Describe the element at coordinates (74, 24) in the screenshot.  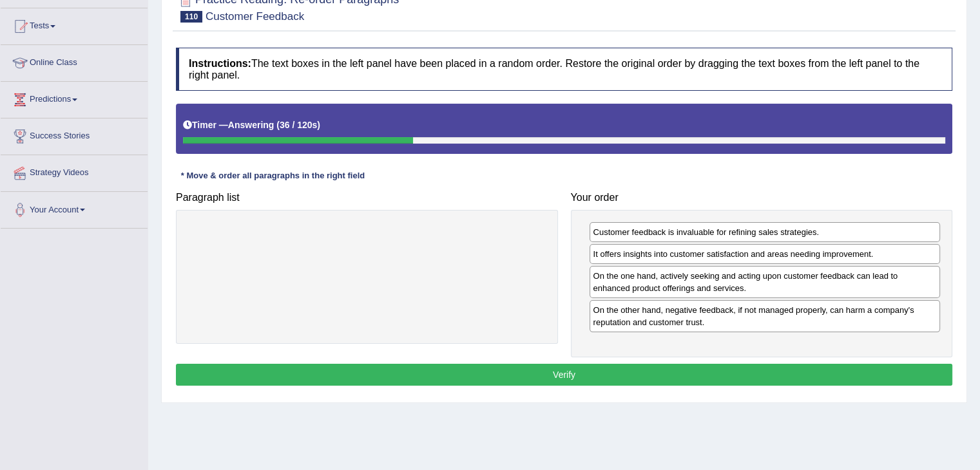
I see `a: Tests` at that location.